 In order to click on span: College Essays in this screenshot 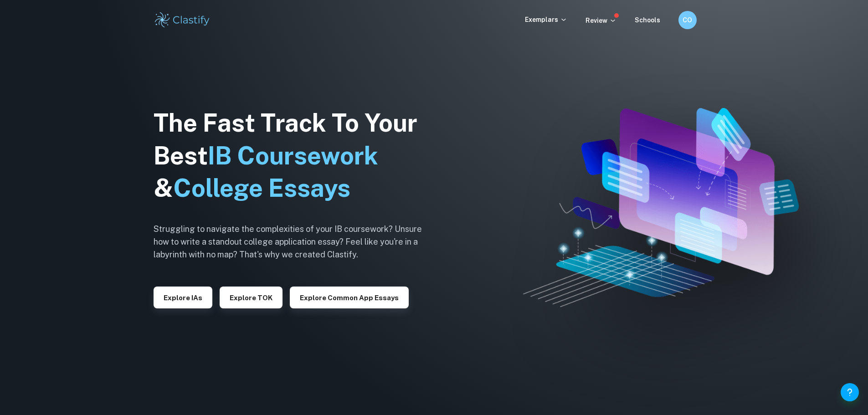, I will do `click(262, 188)`.